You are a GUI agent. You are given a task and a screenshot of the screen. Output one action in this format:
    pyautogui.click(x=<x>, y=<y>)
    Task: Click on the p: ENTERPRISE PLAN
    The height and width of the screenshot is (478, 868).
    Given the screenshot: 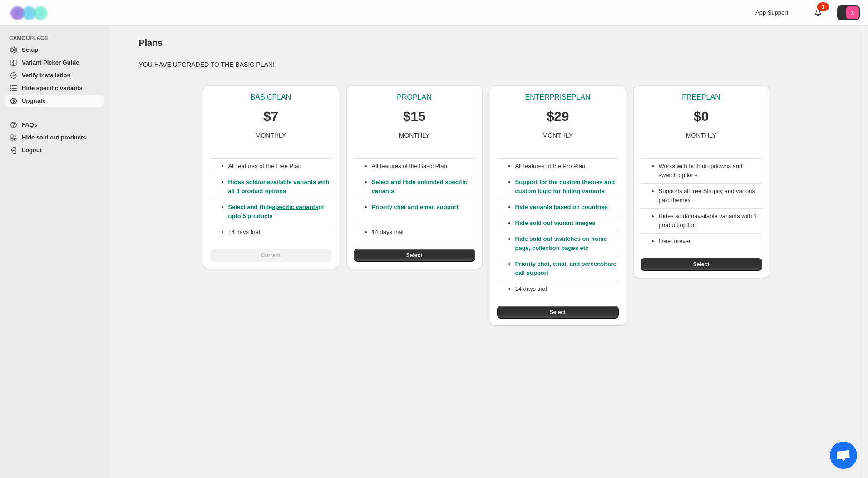 What is the action you would take?
    pyautogui.click(x=557, y=97)
    